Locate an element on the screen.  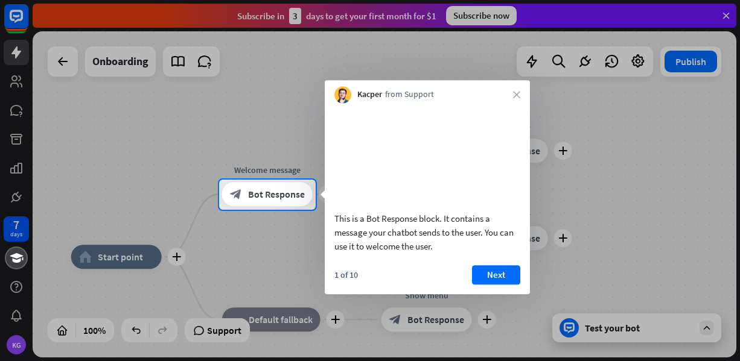
div: This is a Bot Response block. It contains a message your chatbot sends to the user. You can use i... is located at coordinates (427, 232).